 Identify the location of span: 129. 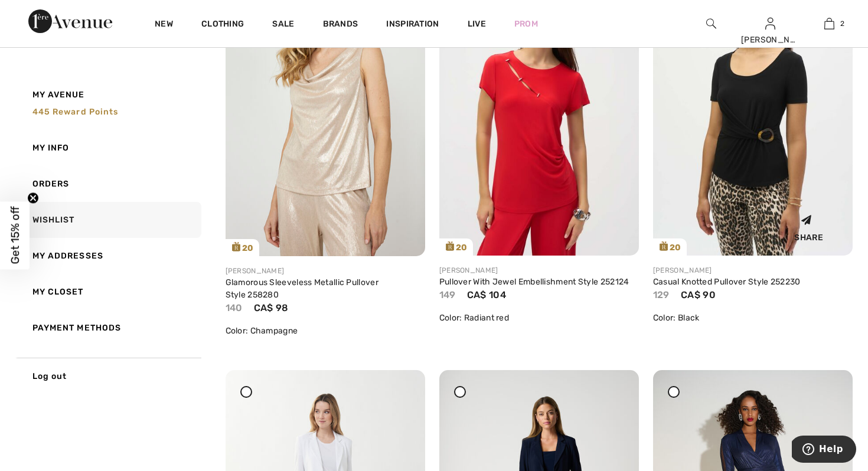
(662, 294).